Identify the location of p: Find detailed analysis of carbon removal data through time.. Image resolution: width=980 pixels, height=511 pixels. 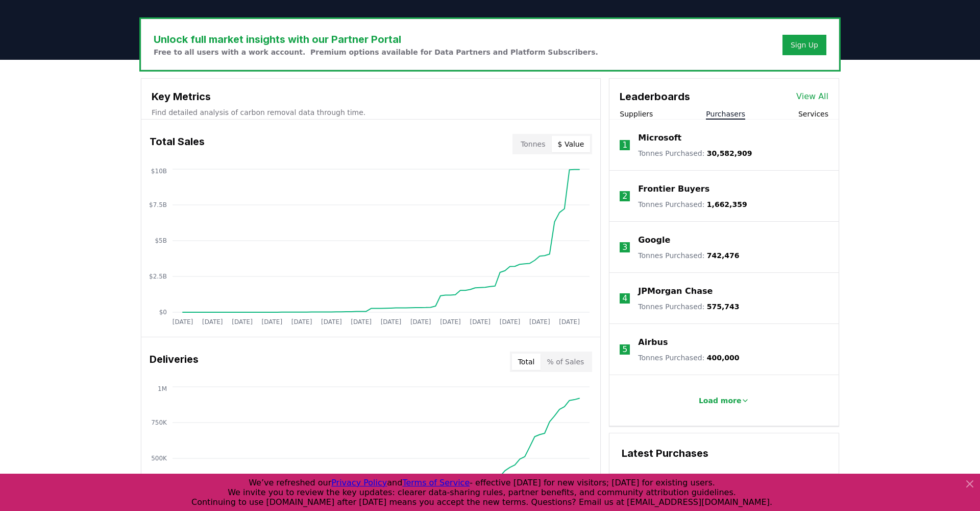
(371, 112).